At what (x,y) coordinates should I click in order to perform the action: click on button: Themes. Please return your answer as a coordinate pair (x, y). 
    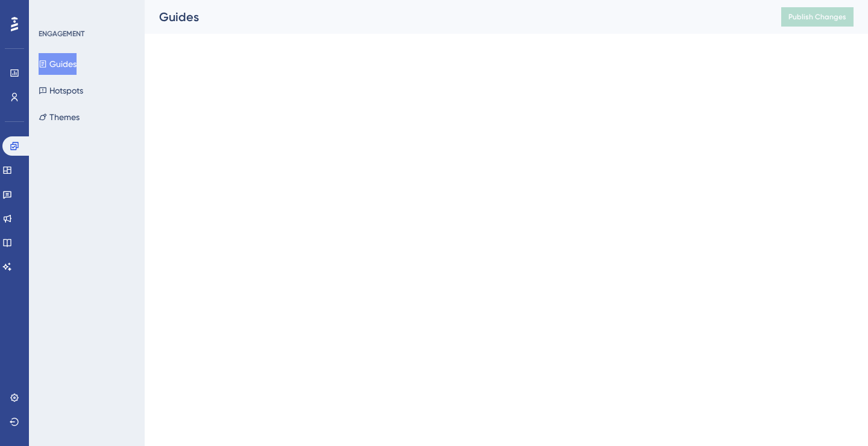
    Looking at the image, I should click on (59, 117).